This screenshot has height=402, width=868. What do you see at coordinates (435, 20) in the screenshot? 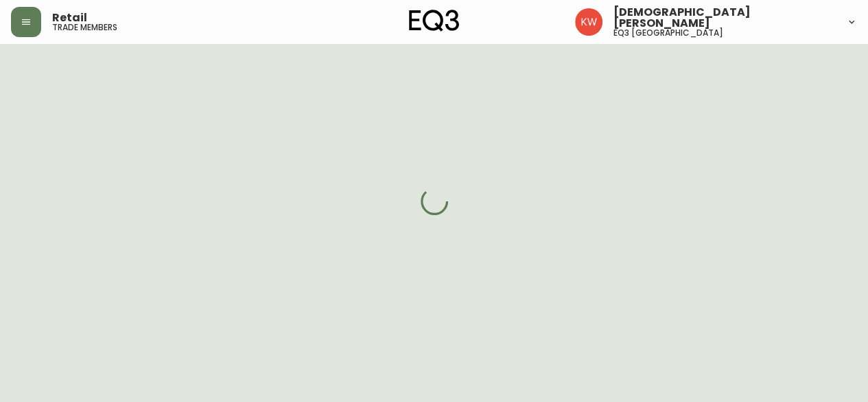
I see `img: logo` at bounding box center [435, 20].